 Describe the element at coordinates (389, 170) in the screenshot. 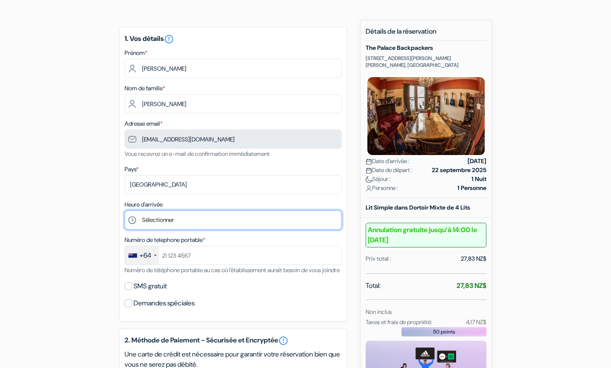

I see `span: Date de départ :` at that location.